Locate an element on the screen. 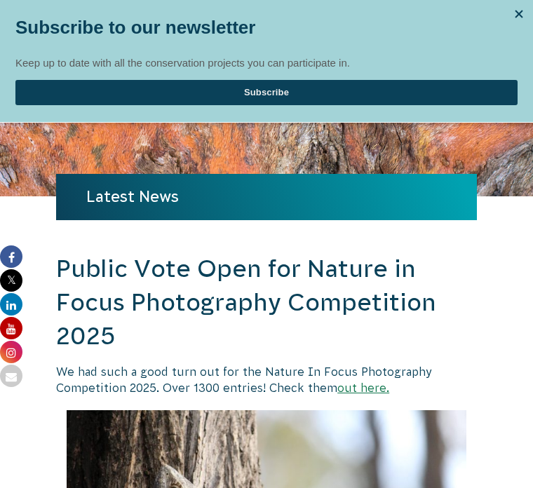 This screenshot has width=533, height=488. label: Email is located at coordinates (266, 236).